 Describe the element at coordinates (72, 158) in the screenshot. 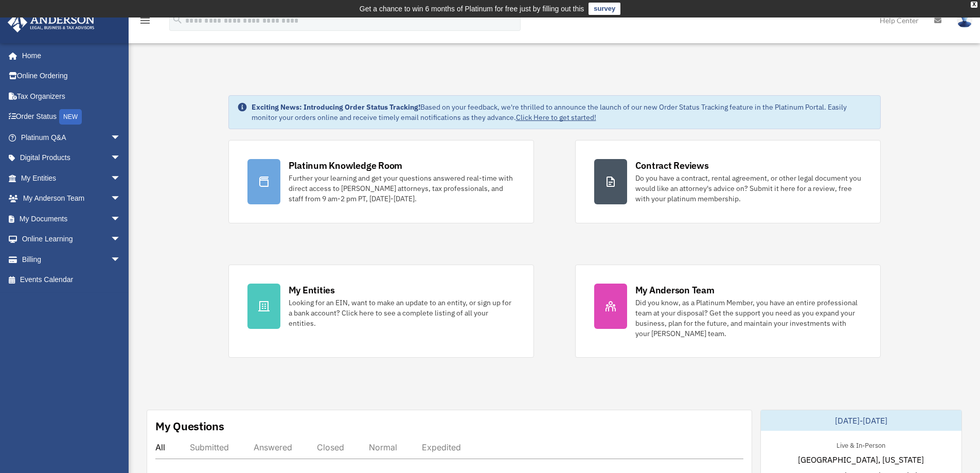

I see `a: Digital Productsarrow_drop_down` at that location.